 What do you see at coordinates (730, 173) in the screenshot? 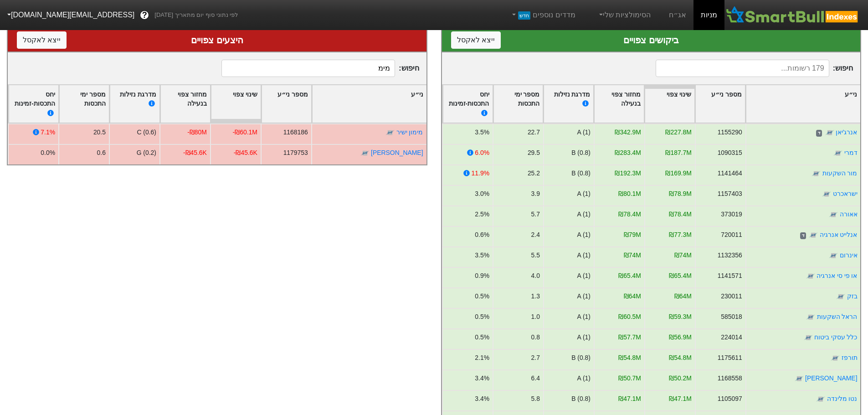
I see `div: 1141464` at bounding box center [730, 173].